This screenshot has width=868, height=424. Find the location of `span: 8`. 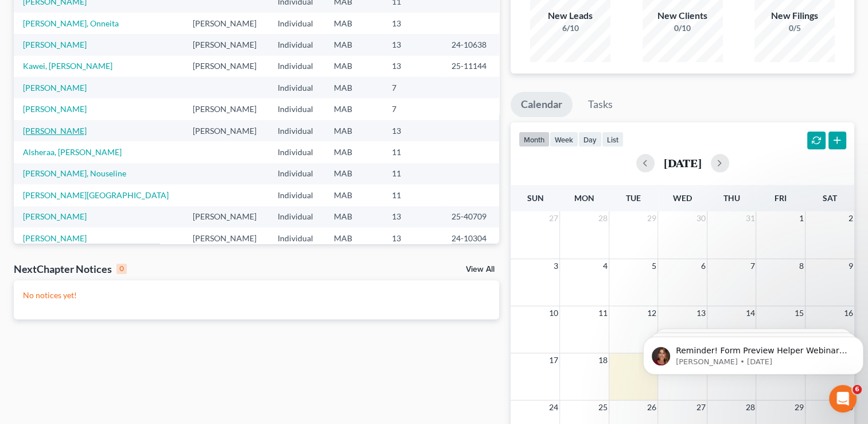

span: 8 is located at coordinates (801, 266).